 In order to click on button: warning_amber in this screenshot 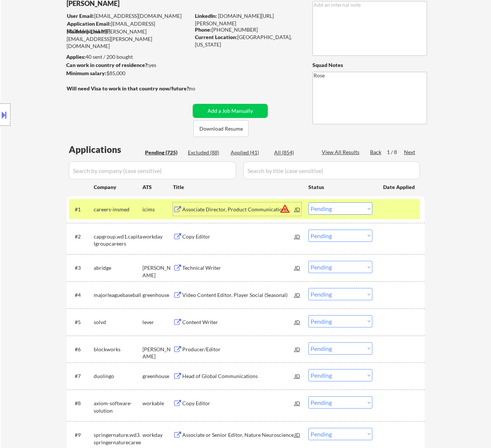, I will do `click(285, 209)`.